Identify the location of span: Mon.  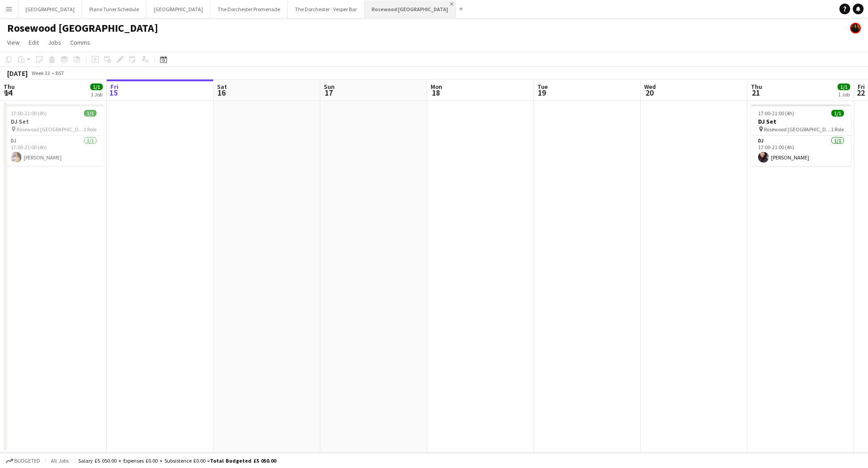
(436, 87).